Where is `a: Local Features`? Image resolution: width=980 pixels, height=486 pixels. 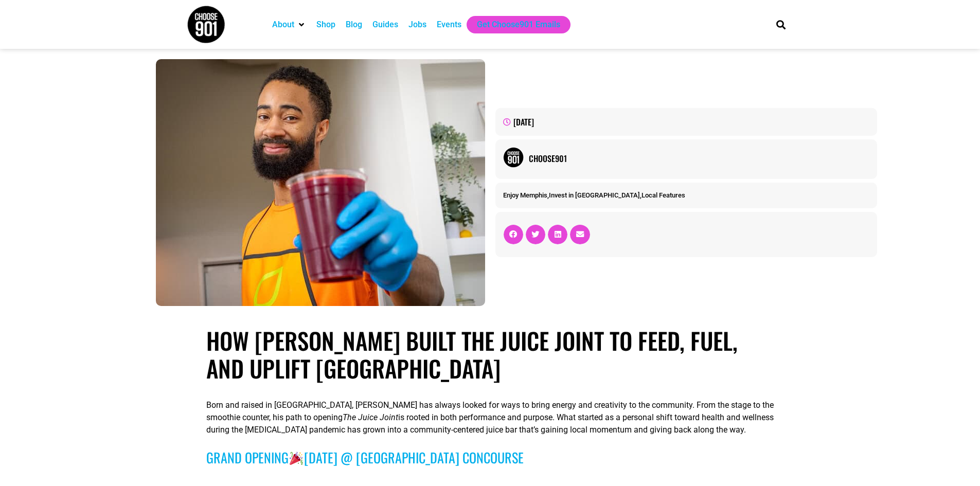 a: Local Features is located at coordinates (663, 195).